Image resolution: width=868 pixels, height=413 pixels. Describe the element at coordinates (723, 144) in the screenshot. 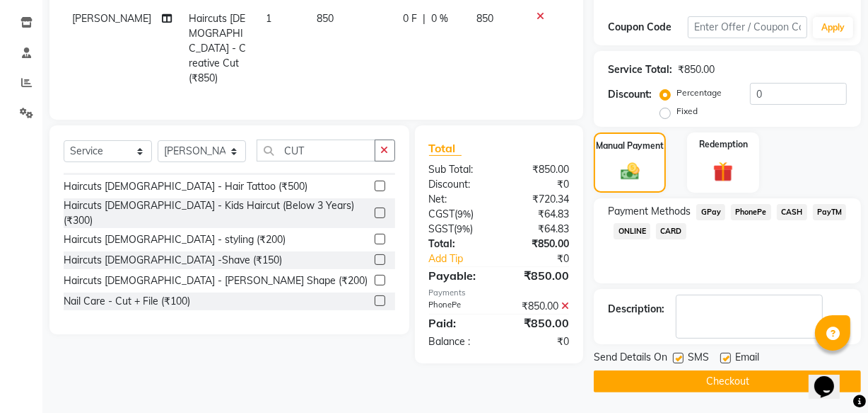

I see `label: Redemption` at that location.